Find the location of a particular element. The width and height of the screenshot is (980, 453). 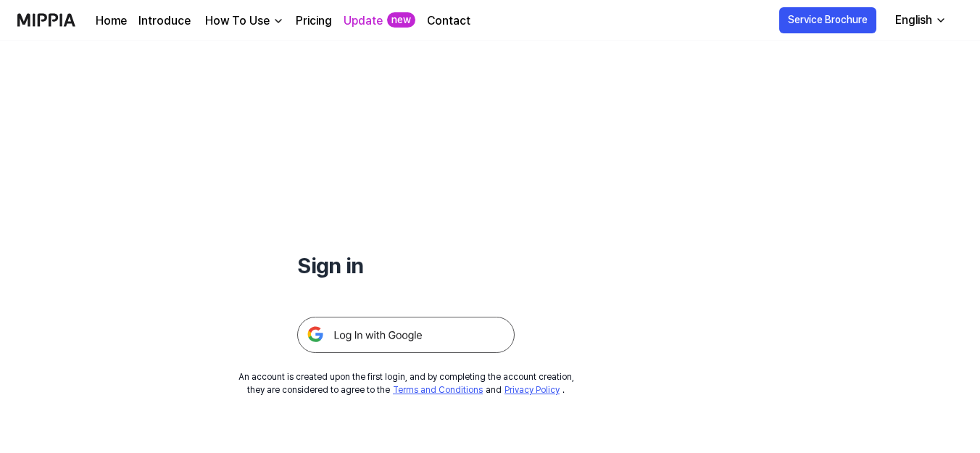

h1: Sign in is located at coordinates (406, 265).